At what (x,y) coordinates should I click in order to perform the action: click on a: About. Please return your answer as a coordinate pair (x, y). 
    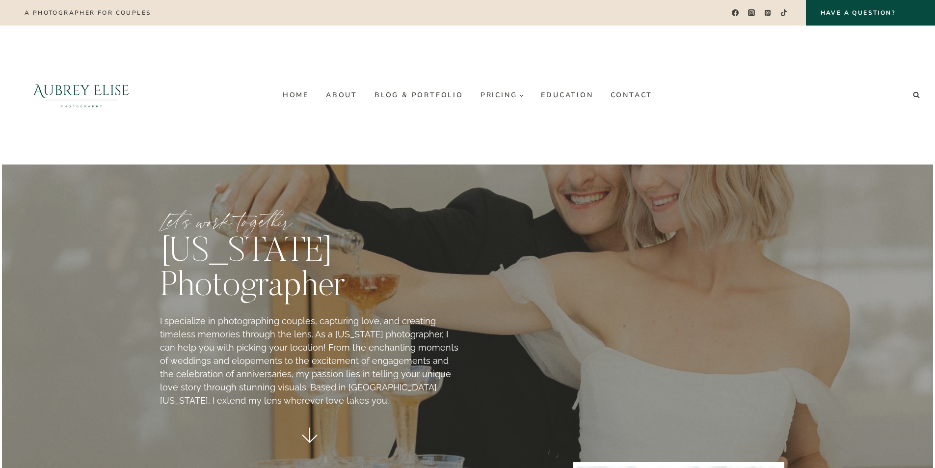
    Looking at the image, I should click on (341, 95).